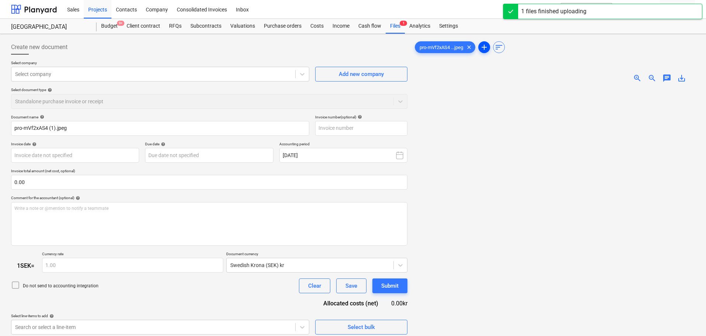 This screenshot has width=706, height=336. I want to click on div: Add new company, so click(361, 74).